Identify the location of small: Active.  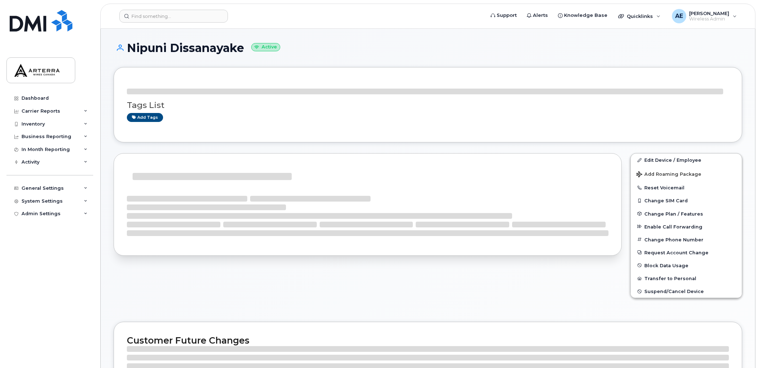
(265, 47).